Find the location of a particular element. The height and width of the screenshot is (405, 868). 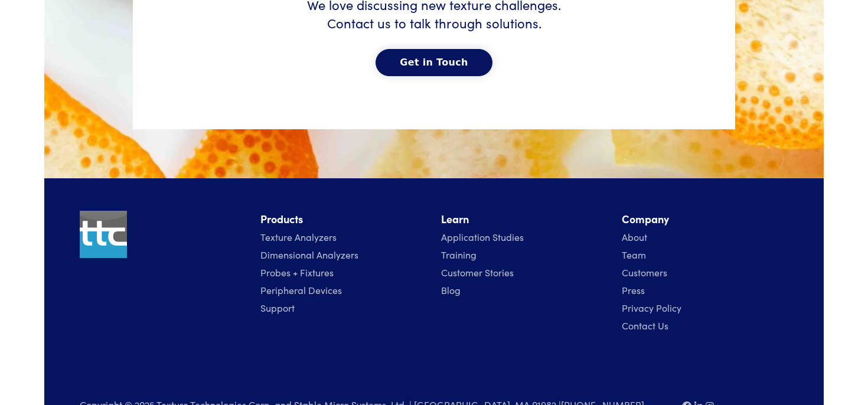

button: Get in Touch is located at coordinates (433, 63).